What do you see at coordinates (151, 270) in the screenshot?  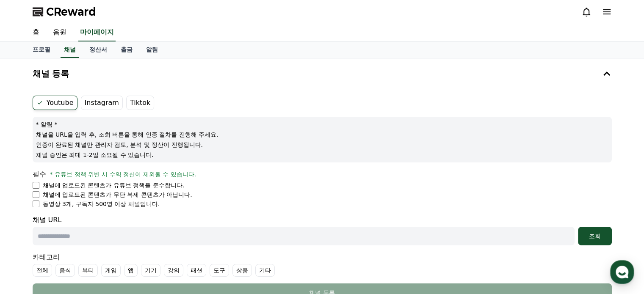 I see `label: 기기` at bounding box center [151, 270].